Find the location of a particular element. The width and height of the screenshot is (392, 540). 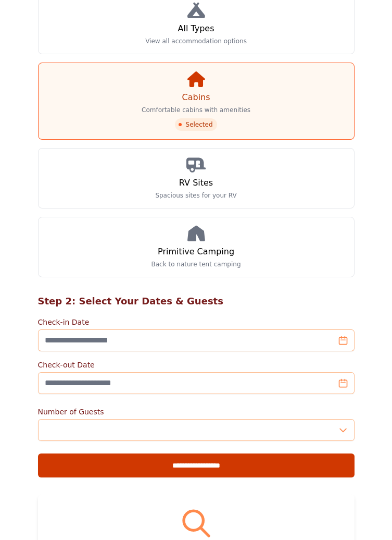

p: Spacious sites for your RV is located at coordinates (196, 196).